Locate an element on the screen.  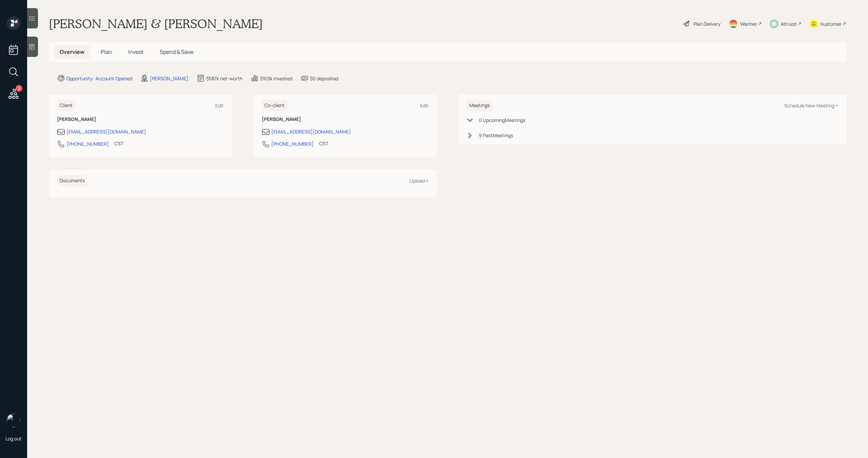
span: Plan is located at coordinates (106, 52).